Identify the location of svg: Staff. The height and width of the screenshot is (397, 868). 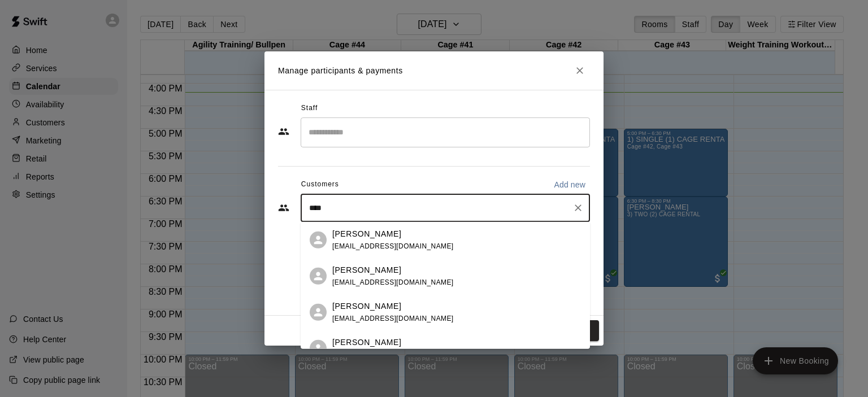
(283, 132).